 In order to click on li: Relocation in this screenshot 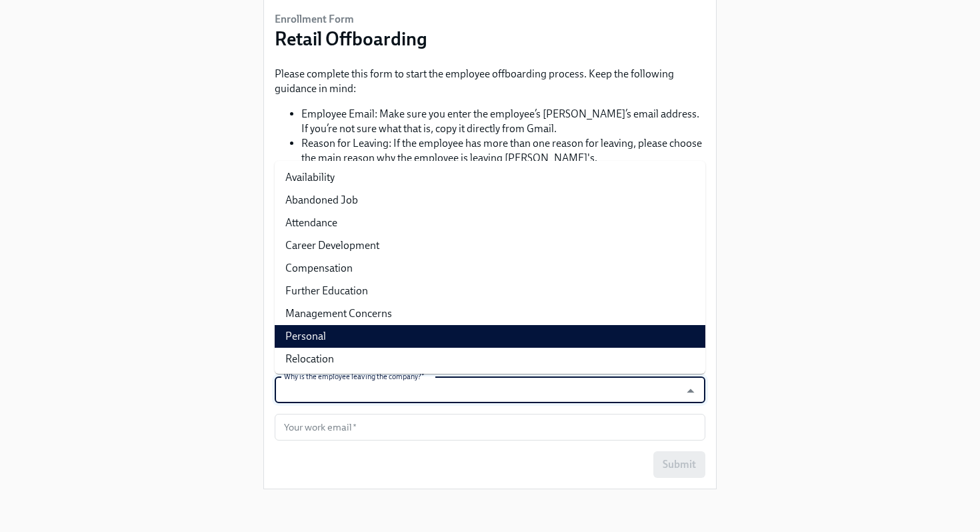, I will do `click(490, 359)`.